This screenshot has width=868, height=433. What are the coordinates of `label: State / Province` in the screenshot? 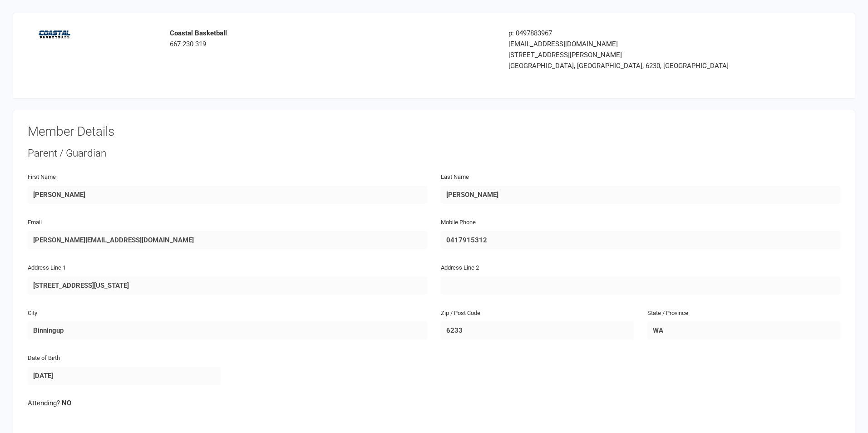 It's located at (667, 313).